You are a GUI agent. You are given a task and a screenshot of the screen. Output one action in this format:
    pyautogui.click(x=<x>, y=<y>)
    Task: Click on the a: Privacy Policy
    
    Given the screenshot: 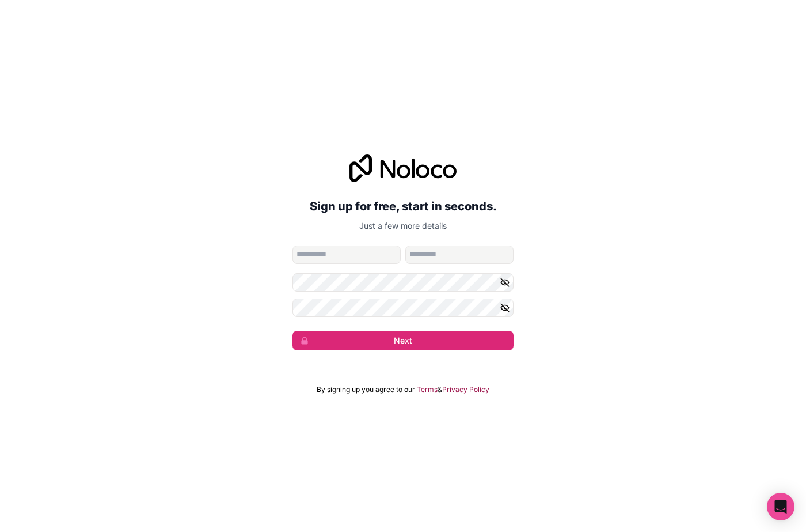 What is the action you would take?
    pyautogui.click(x=466, y=389)
    